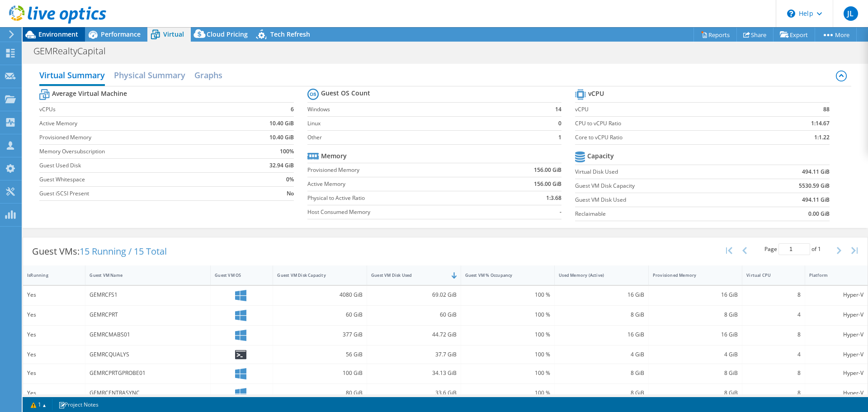 The image size is (868, 412). I want to click on div: GEMRCENTRASYNC, so click(148, 393).